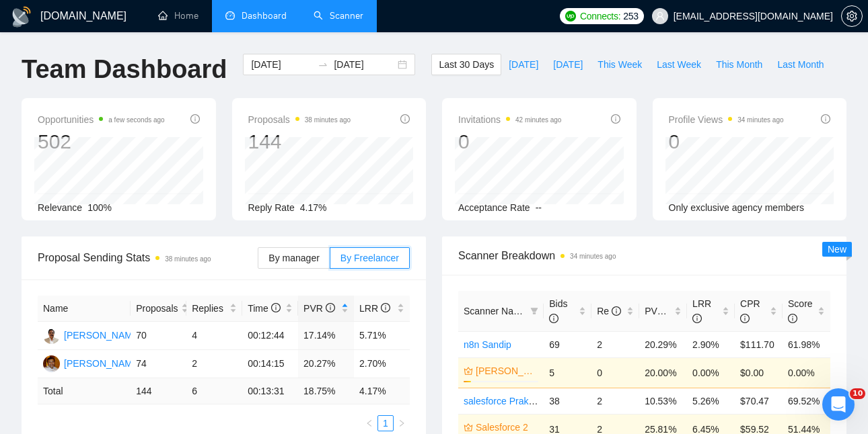 Image resolution: width=868 pixels, height=434 pixels. What do you see at coordinates (325, 365) in the screenshot?
I see `td: 20.27%` at bounding box center [325, 365].